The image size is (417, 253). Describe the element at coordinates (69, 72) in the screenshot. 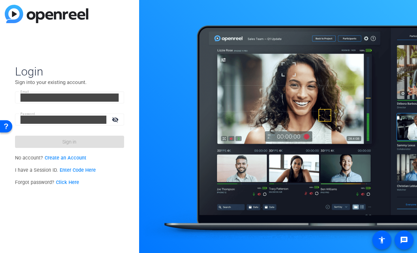

I see `span: Login` at that location.